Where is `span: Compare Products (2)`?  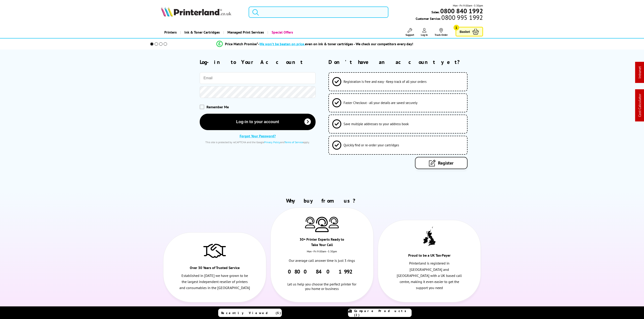 span: Compare Products (2) is located at coordinates (382, 313).